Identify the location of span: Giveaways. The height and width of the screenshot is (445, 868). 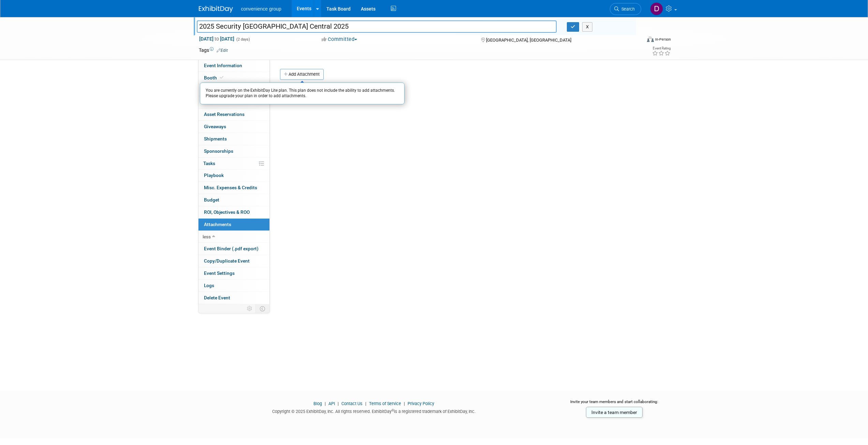
(215, 126).